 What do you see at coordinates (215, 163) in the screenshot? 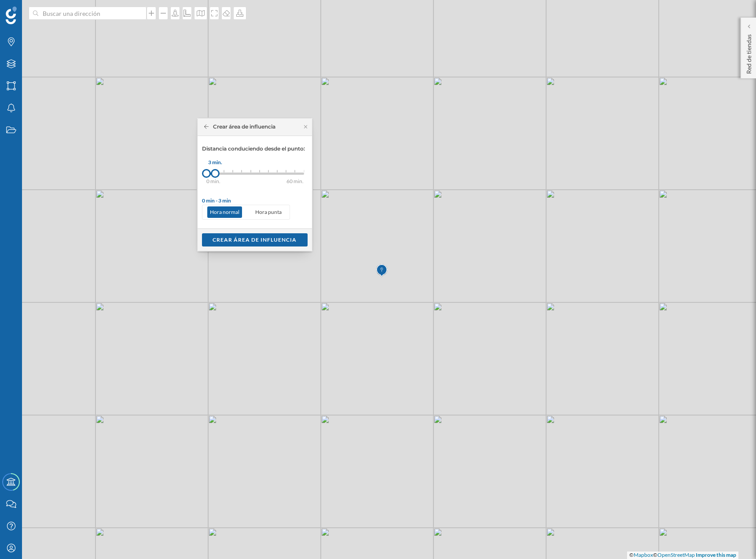
I see `div: 3 min.` at bounding box center [215, 163].